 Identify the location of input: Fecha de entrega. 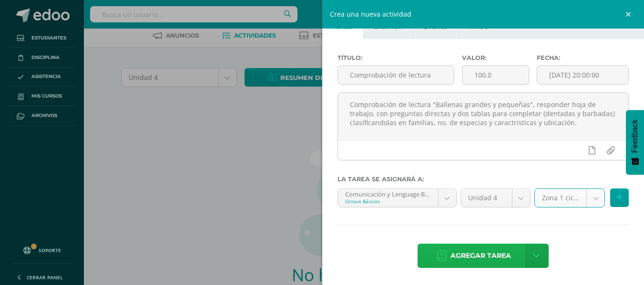
(582, 75).